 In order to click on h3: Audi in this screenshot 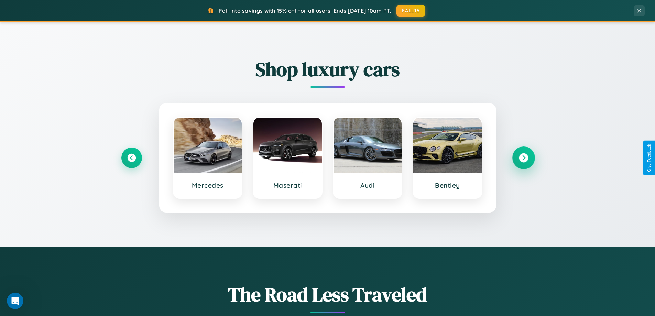, I will do `click(367, 185)`.